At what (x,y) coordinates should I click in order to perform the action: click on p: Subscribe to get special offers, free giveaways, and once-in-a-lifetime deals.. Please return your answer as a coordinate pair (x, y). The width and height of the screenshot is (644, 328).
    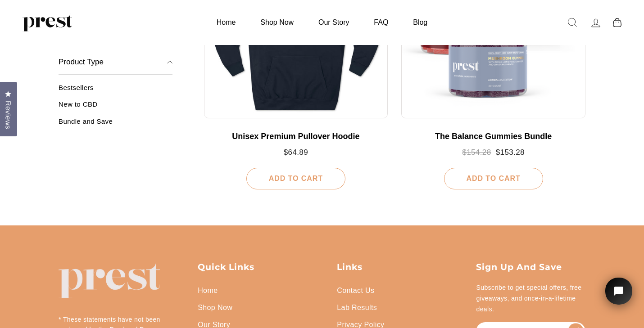
    Looking at the image, I should click on (531, 298).